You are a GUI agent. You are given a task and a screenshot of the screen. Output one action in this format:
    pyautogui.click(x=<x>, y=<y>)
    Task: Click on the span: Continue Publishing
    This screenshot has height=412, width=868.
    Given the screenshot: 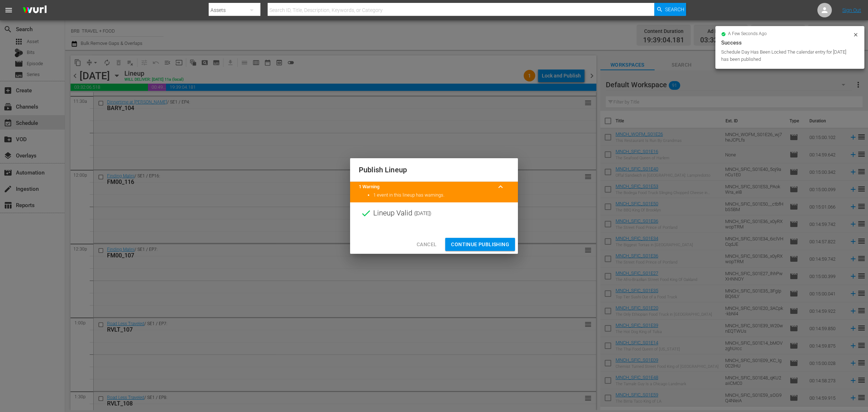 What is the action you would take?
    pyautogui.click(x=480, y=245)
    